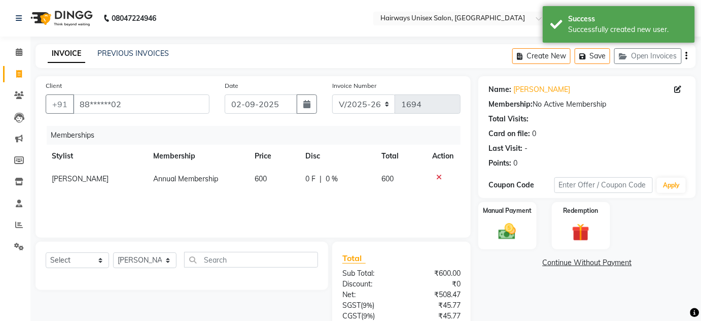  I want to click on label: Redemption, so click(581, 211).